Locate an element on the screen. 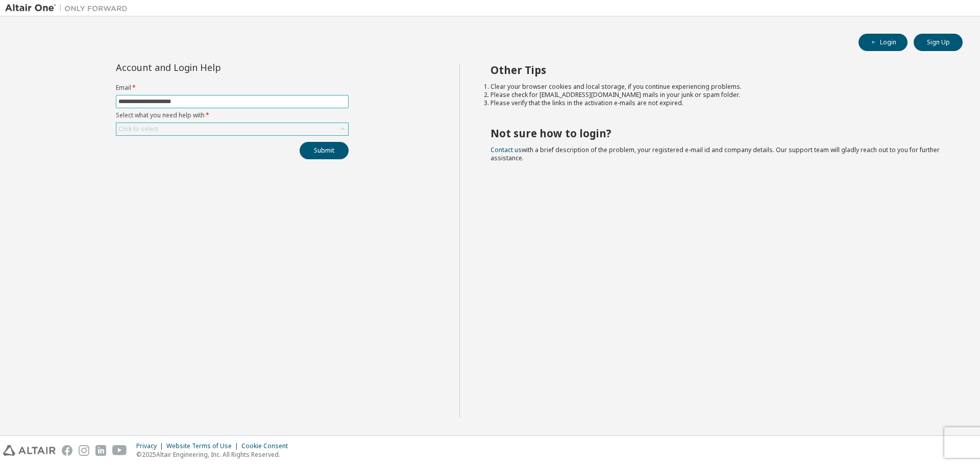  button: Sign Up is located at coordinates (938, 42).